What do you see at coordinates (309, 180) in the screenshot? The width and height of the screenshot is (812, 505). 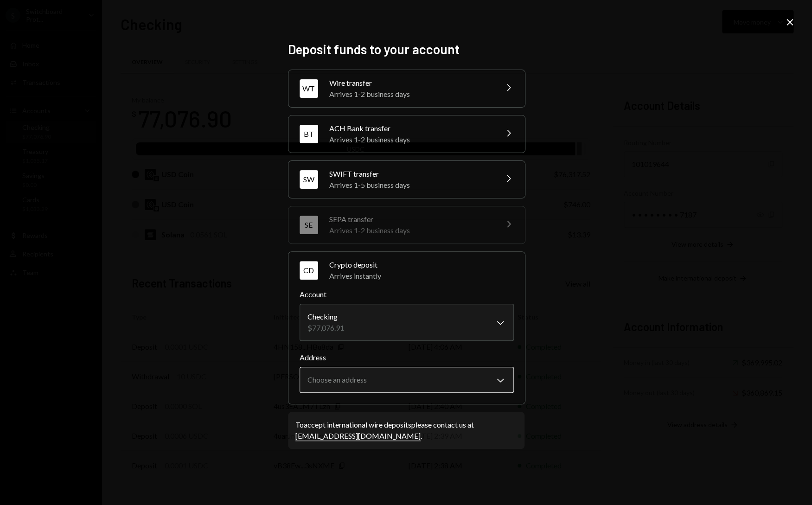 I see `div: SW` at bounding box center [309, 180].